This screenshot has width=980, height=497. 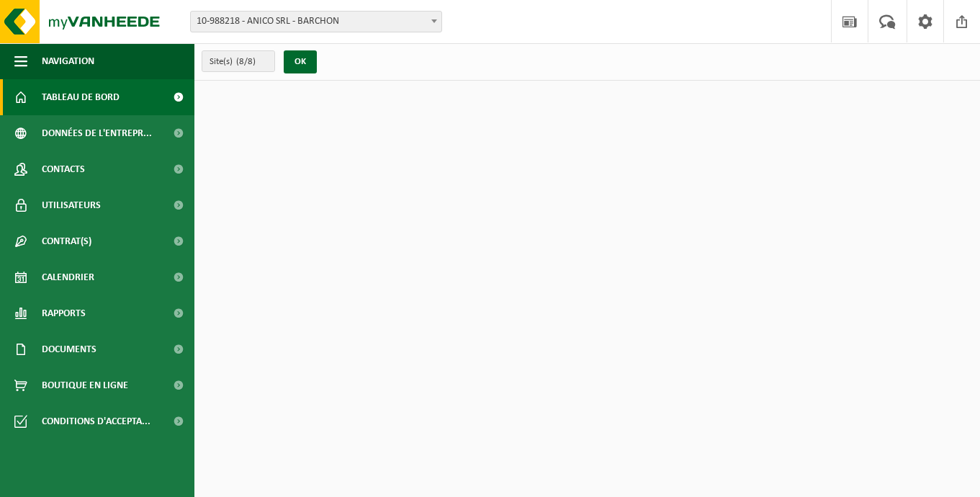 I want to click on span: 10-988218 - ANICO SRL - BARCHON, so click(x=316, y=21).